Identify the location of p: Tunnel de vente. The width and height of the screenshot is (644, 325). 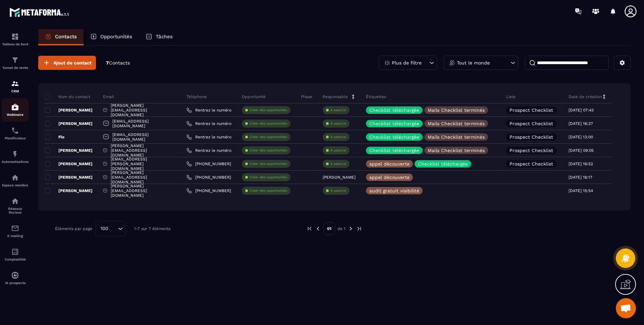
(15, 67).